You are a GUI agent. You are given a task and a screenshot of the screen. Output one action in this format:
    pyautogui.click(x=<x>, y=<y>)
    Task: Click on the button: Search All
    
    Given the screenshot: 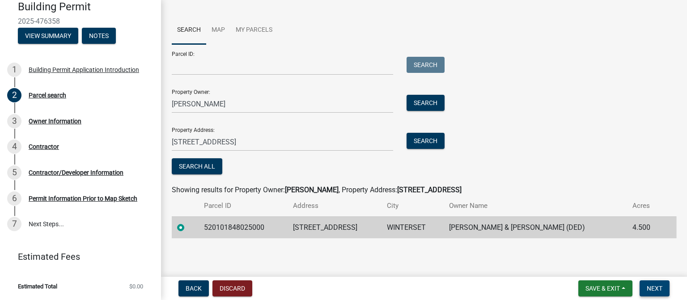 What is the action you would take?
    pyautogui.click(x=197, y=166)
    